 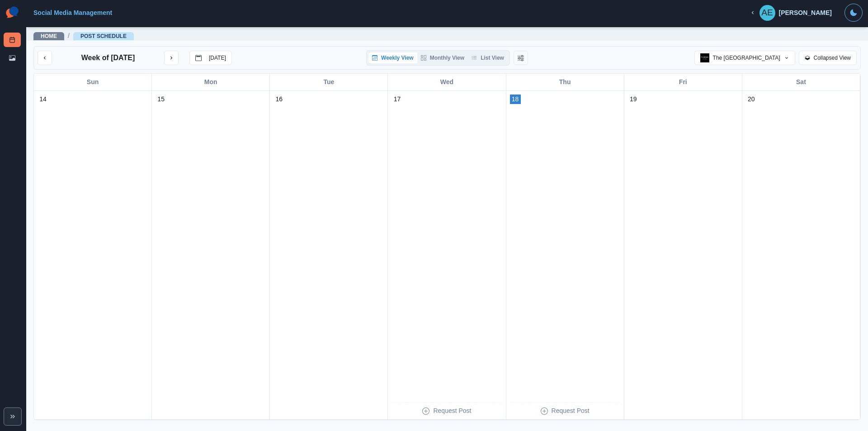 What do you see at coordinates (854, 12) in the screenshot?
I see `button: Toggle Mode` at bounding box center [854, 12].